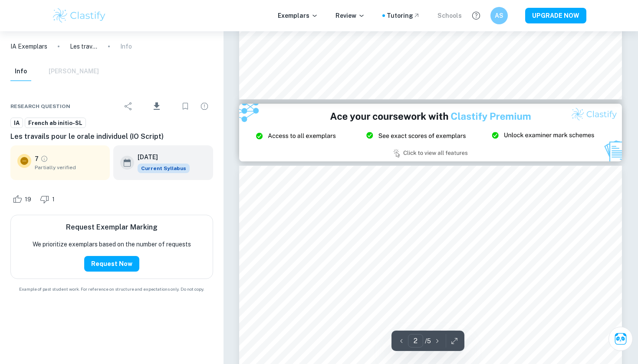  I want to click on div: Download, so click(157, 106).